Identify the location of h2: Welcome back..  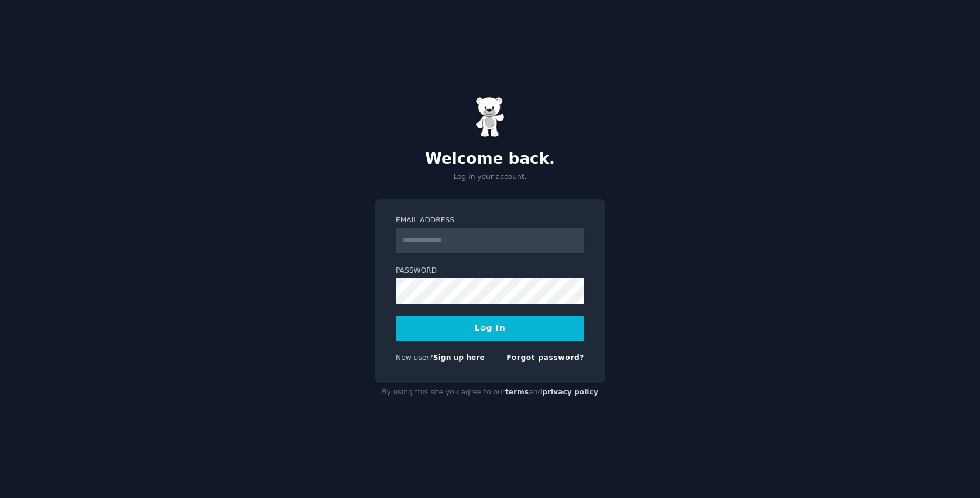
(490, 159).